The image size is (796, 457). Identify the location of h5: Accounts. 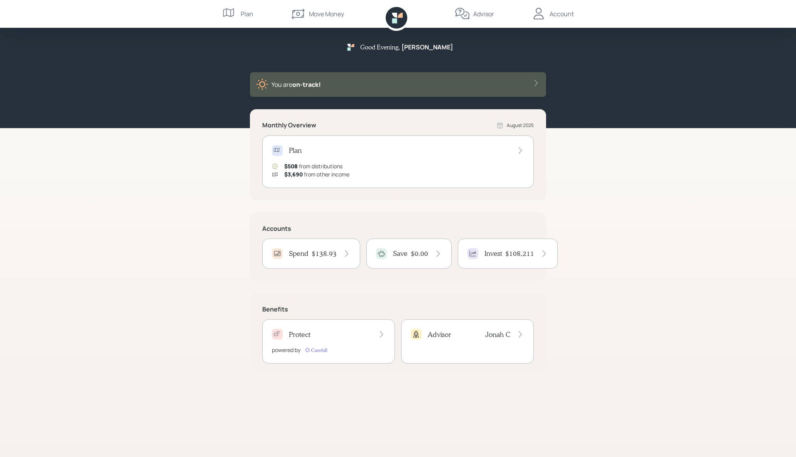
(398, 228).